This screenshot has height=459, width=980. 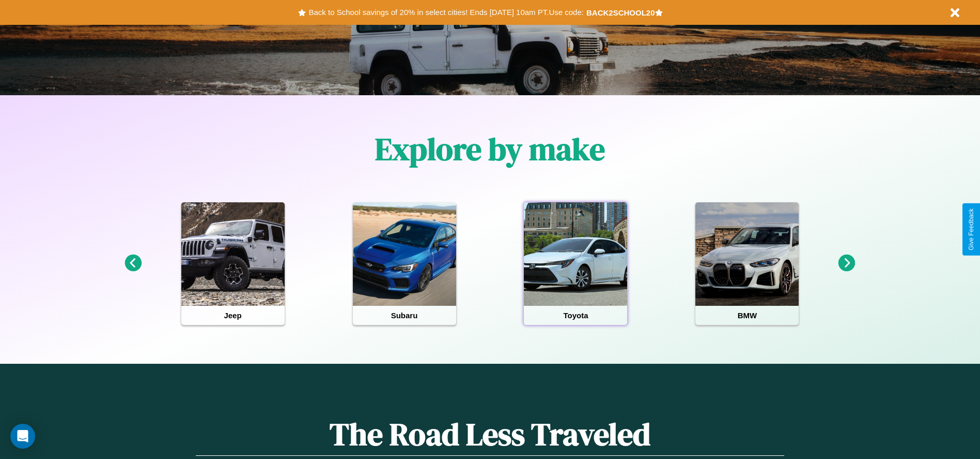 I want to click on h4: Toyota, so click(x=576, y=315).